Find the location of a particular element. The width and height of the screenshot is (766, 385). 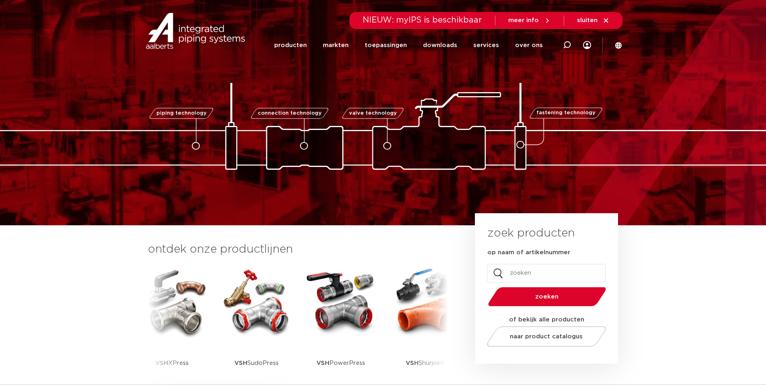

a: naar product catalogus is located at coordinates (546, 336).